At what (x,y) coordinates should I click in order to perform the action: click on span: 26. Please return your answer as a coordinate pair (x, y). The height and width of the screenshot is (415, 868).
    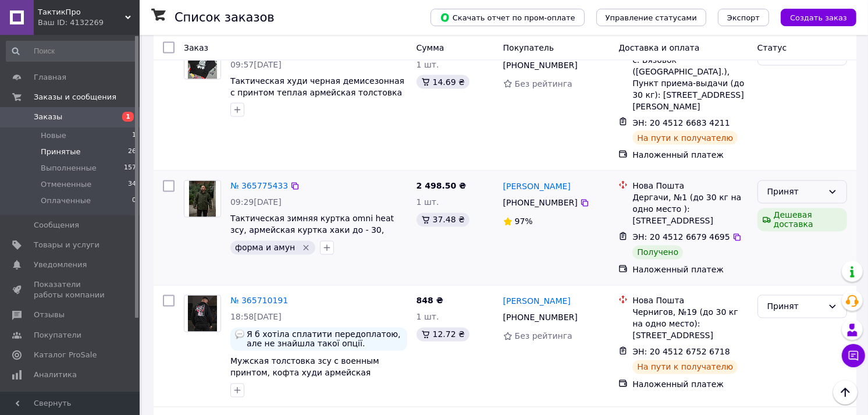
    Looking at the image, I should click on (132, 152).